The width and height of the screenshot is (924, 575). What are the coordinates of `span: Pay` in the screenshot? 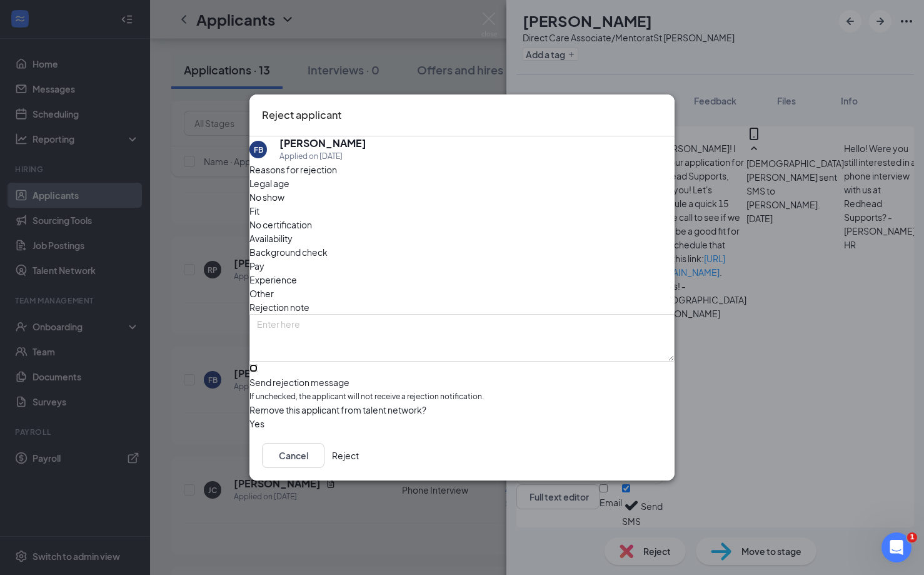 It's located at (257, 266).